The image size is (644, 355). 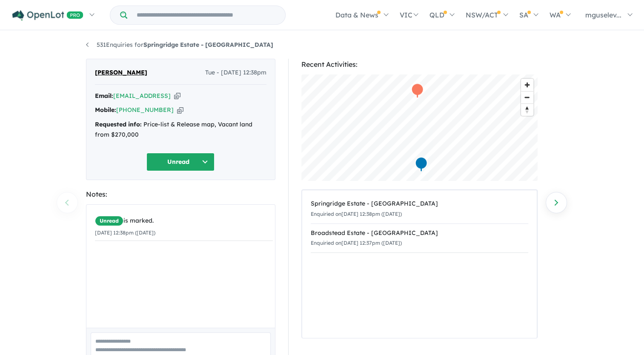 I want to click on button: Zoom in, so click(x=527, y=85).